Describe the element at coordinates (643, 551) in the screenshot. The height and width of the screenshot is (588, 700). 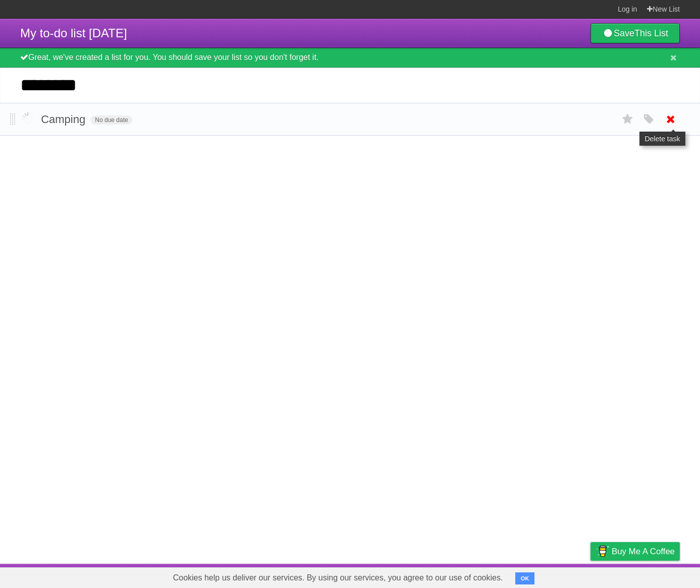
I see `span: Buy me a coffee` at that location.